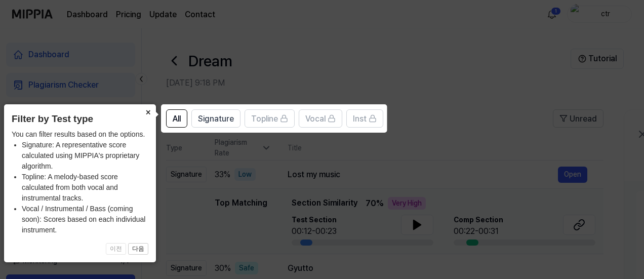  What do you see at coordinates (364, 118) in the screenshot?
I see `button: Inst` at bounding box center [364, 118].